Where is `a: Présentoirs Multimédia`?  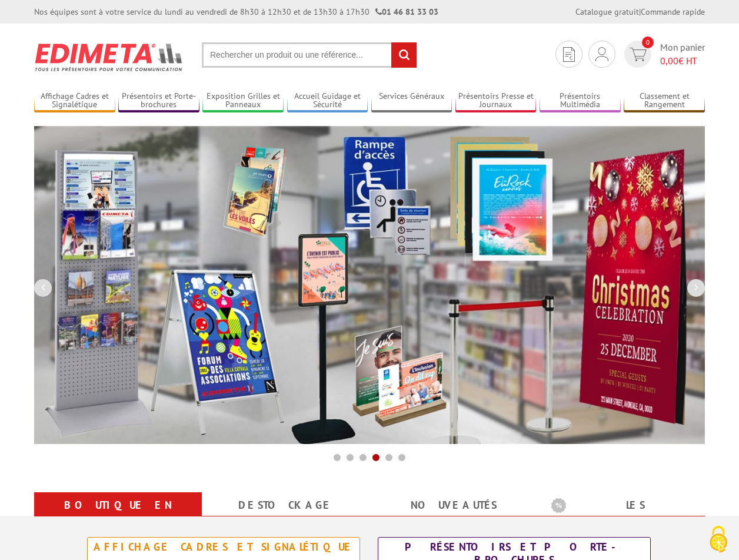 a: Présentoirs Multimédia is located at coordinates (580, 100).